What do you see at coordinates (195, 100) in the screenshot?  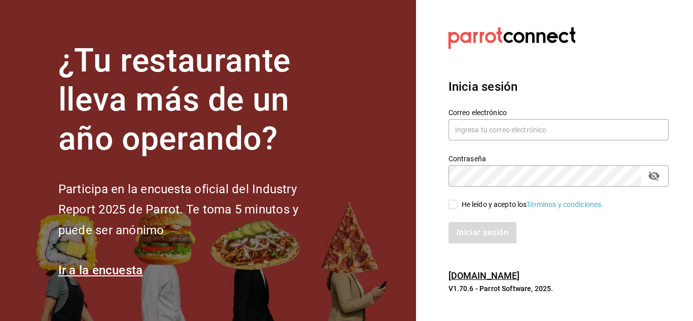 I see `h1: ¿Tu restaurante lleva más de un año operando?` at bounding box center [195, 100].